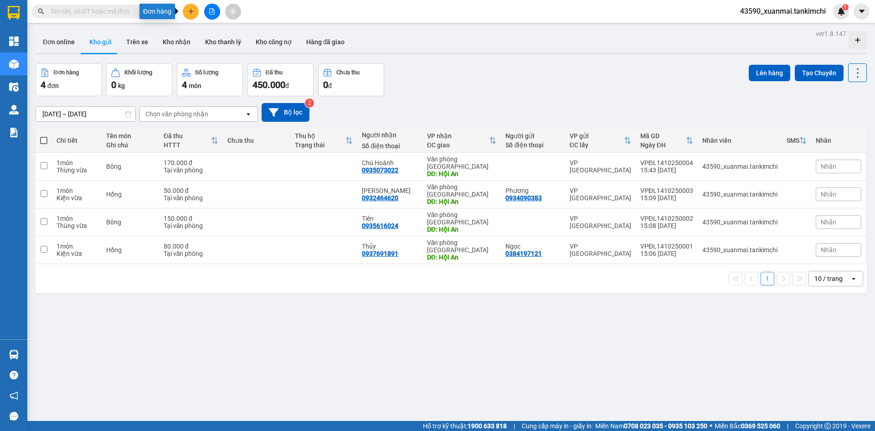 Image resolution: width=875 pixels, height=431 pixels. Describe the element at coordinates (14, 395) in the screenshot. I see `span: notification` at that location.